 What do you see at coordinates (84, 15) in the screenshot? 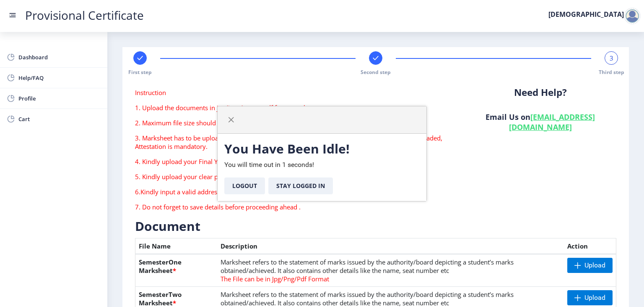
I see `a: Provisional Certificate` at bounding box center [84, 15].